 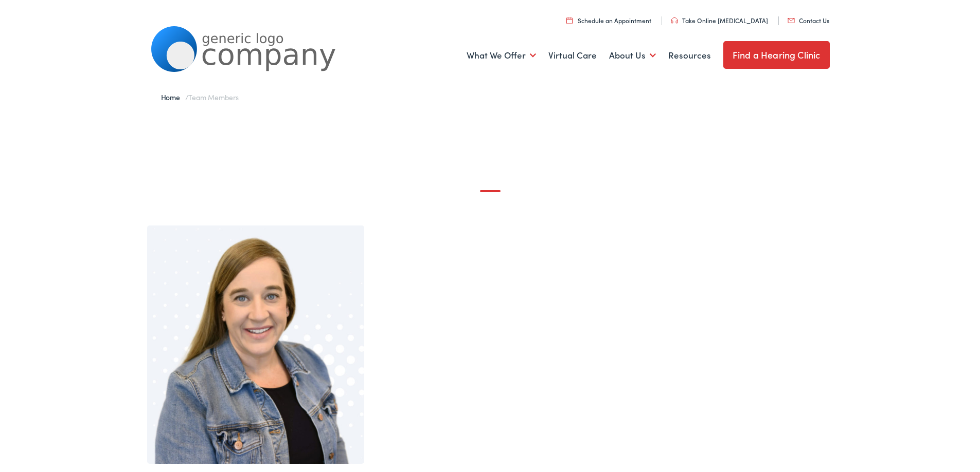 I want to click on a: Virtual Care, so click(x=572, y=55).